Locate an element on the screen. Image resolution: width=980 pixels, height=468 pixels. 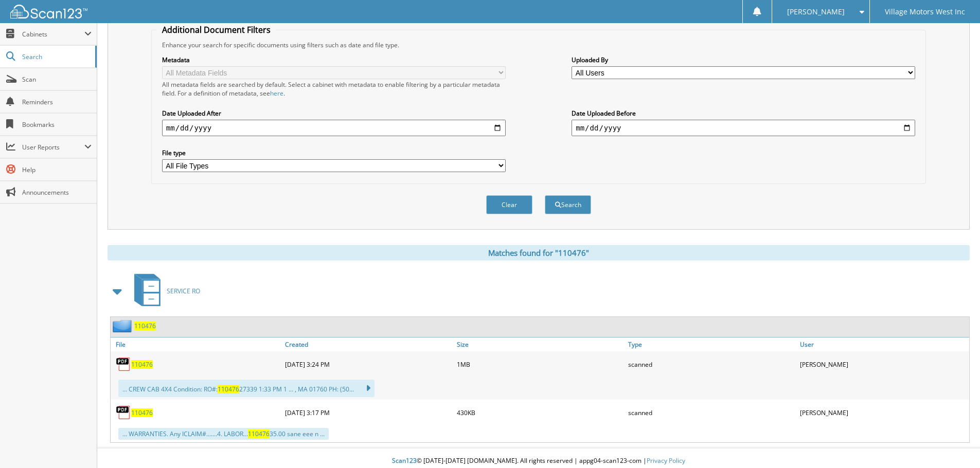
button: Clear is located at coordinates (509, 205).